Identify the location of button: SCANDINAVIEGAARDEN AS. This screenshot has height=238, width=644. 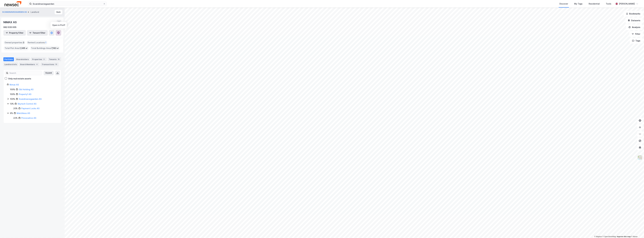
(15, 12).